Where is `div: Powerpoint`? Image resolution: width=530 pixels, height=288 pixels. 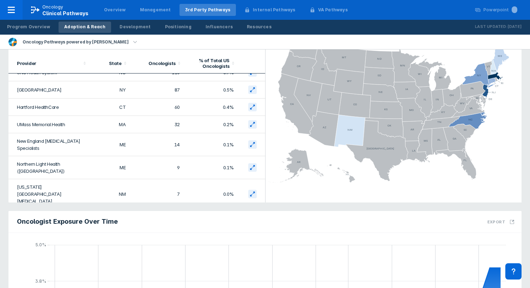 div: Powerpoint is located at coordinates (501, 10).